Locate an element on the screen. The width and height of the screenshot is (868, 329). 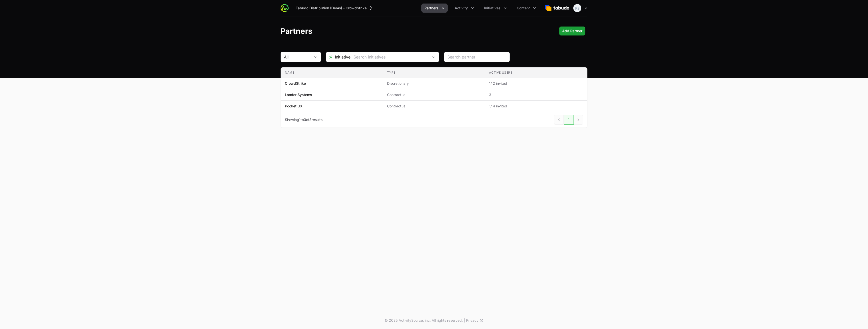
button: Partners is located at coordinates (435, 8).